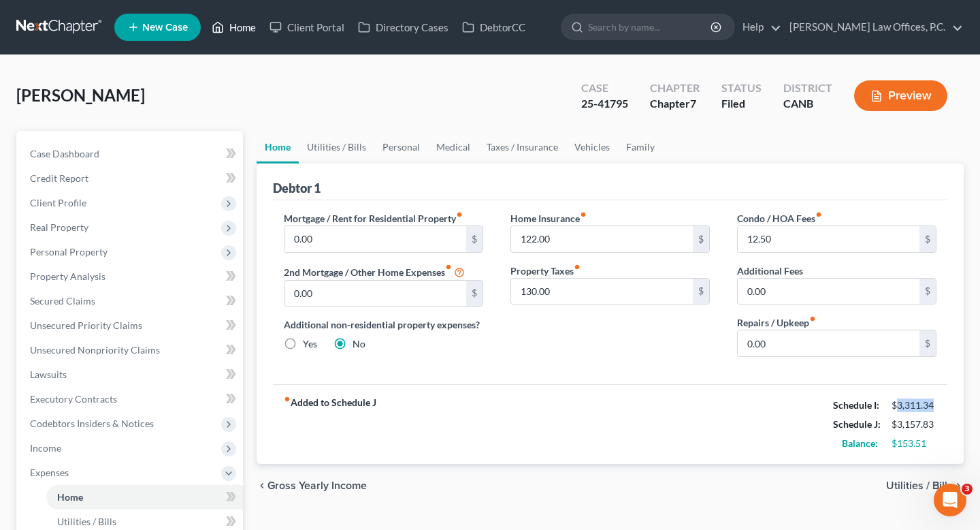 The image size is (980, 530). What do you see at coordinates (383, 324) in the screenshot?
I see `label: Additional non-residential property expenses?` at bounding box center [383, 324].